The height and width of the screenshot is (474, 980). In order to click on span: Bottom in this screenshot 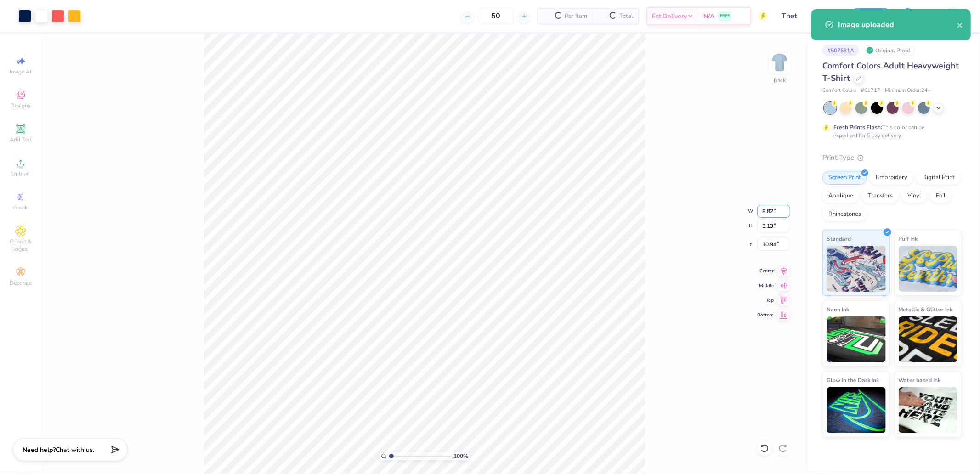, I will do `click(765, 316)`.